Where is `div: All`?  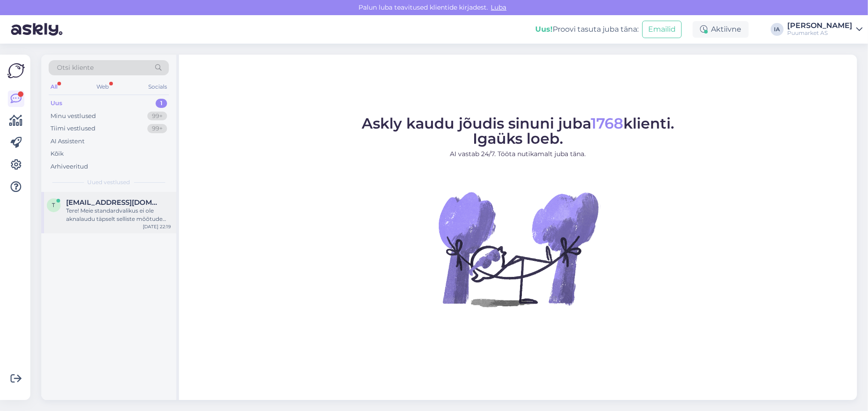 div: All is located at coordinates (54, 87).